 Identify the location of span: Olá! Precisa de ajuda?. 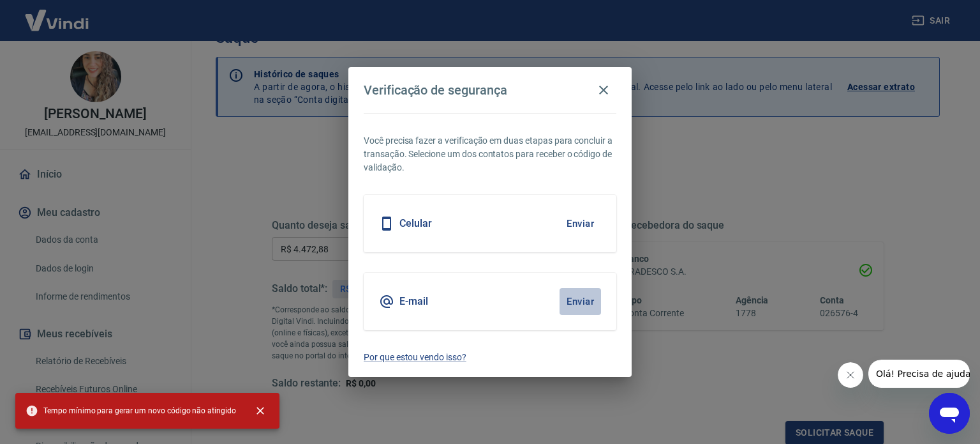
(57, 14).